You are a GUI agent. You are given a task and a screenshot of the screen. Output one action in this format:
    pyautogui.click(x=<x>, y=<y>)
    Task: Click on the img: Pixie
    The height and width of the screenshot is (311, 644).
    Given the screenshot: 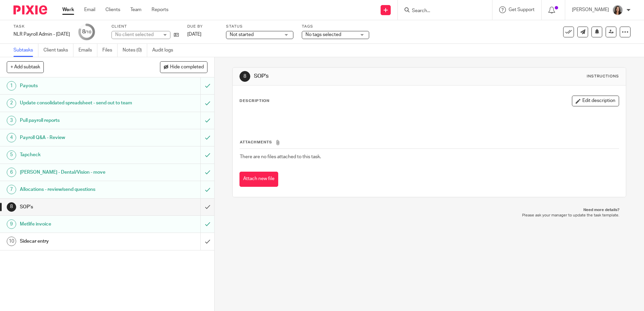 What is the action you would take?
    pyautogui.click(x=30, y=10)
    